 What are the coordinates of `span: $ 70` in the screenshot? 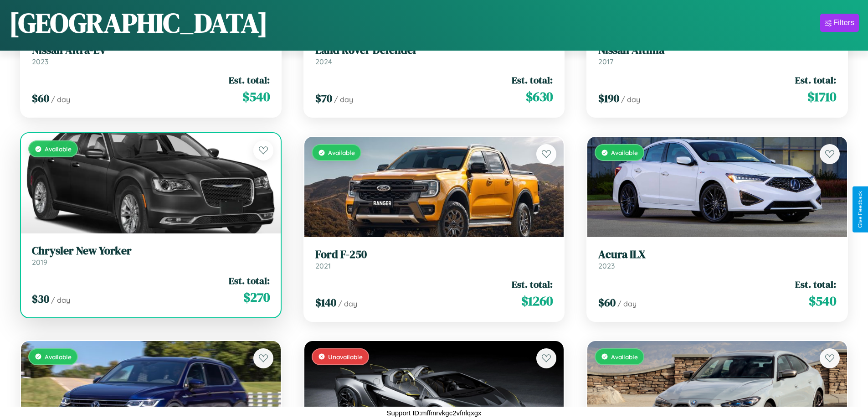 It's located at (323, 98).